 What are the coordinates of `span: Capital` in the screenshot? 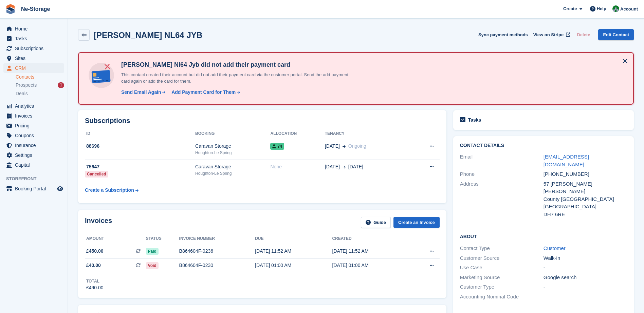 It's located at (35, 165).